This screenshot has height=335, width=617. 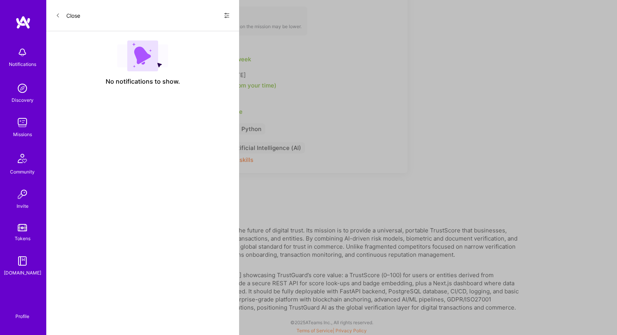 I want to click on img: discovery, so click(x=22, y=88).